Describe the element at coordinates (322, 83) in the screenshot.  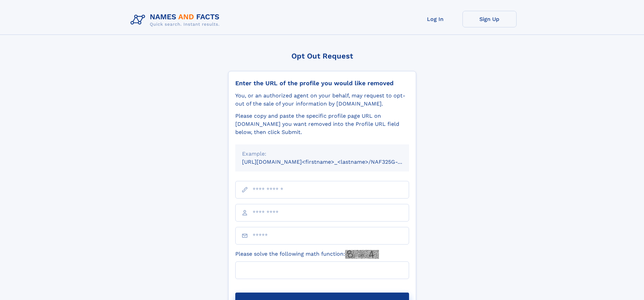
I see `div: Enter the URL of the profile you would like removed` at that location.